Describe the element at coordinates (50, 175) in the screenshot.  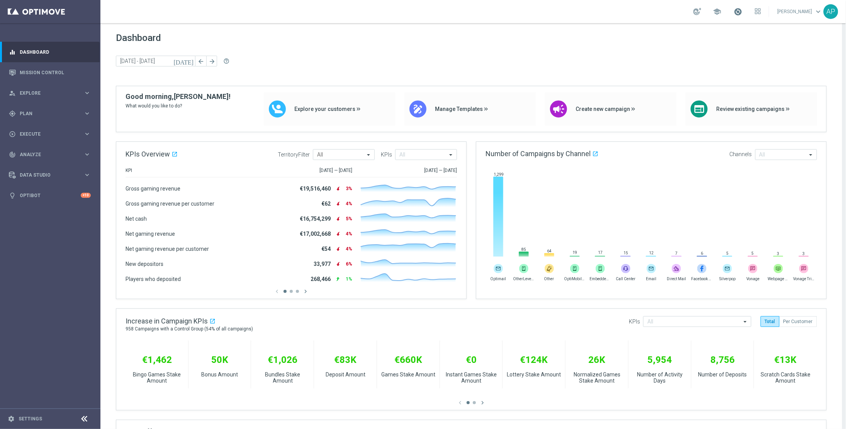
I see `button: Data Studio keyboard_arrow_right` at that location.